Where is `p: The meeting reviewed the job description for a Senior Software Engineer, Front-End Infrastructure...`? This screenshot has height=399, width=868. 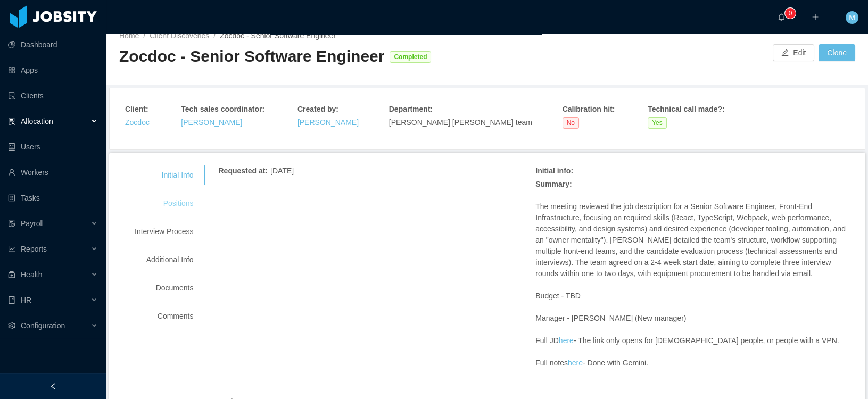 p: The meeting reviewed the job description for a Senior Software Engineer, Front-End Infrastructure... is located at coordinates (695, 240).